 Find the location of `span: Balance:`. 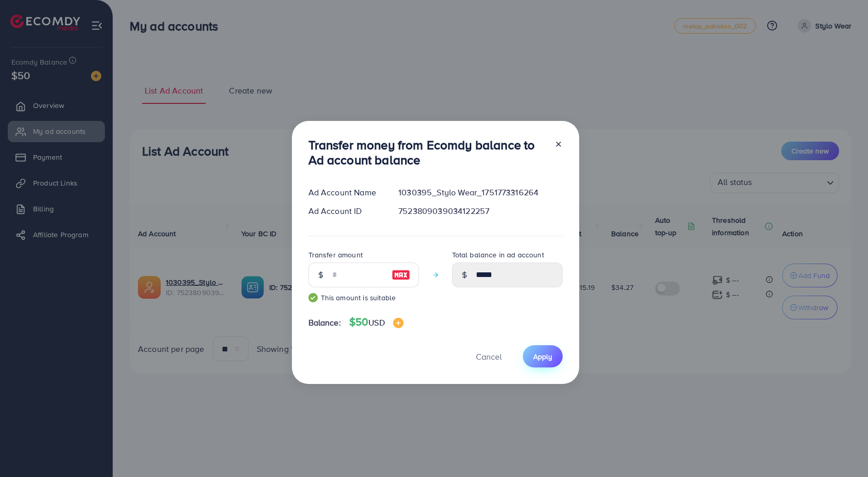

span: Balance: is located at coordinates (324, 323).